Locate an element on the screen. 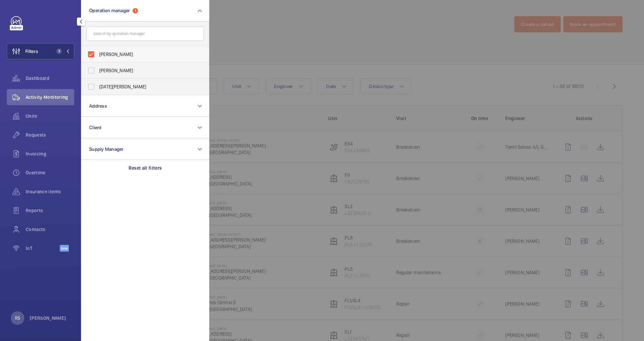 This screenshot has width=644, height=341. p: RS is located at coordinates (18, 318).